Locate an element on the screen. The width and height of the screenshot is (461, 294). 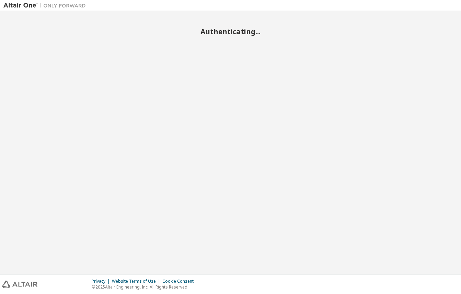
p: © 2025 Altair Engineering, Inc. All Rights Reserved. is located at coordinates (144, 287).